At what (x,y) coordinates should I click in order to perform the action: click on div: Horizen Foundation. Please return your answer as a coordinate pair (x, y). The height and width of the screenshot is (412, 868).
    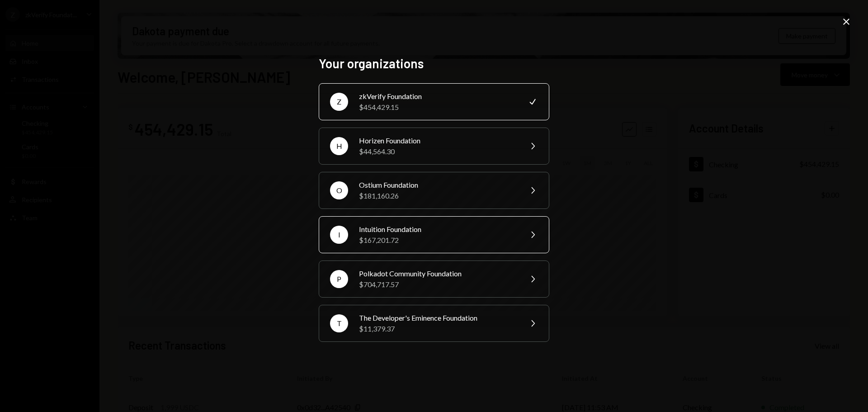
    Looking at the image, I should click on (437, 141).